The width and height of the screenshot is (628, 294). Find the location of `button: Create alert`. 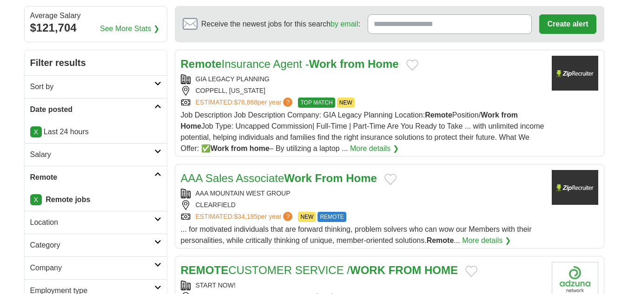

button: Create alert is located at coordinates (568, 24).